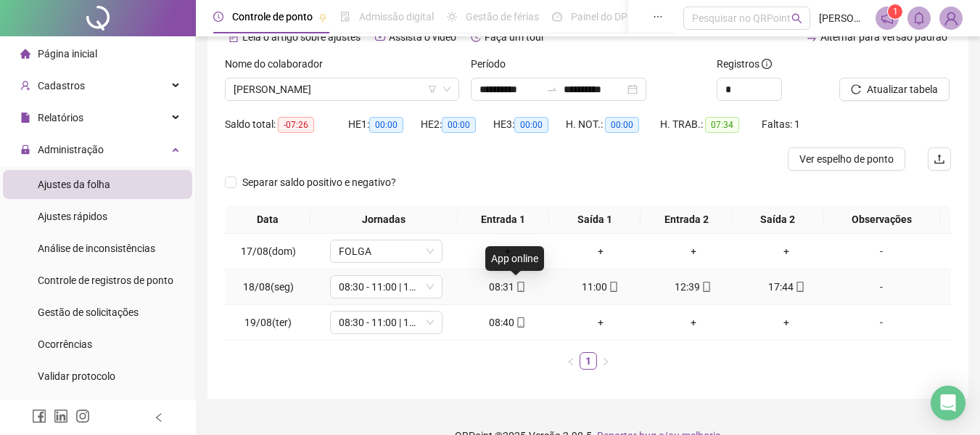  I want to click on label: Nome do colaborador, so click(278, 64).